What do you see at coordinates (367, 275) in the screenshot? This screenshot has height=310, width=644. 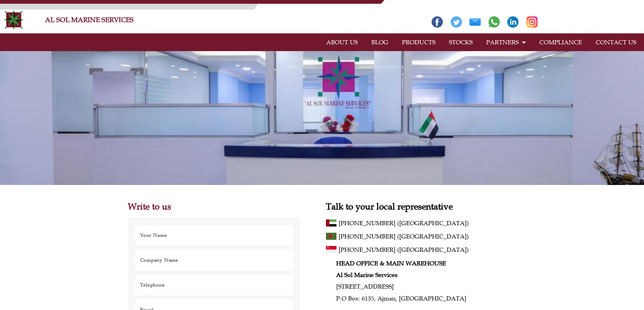 I see `strong: Al Sol Marine Services` at bounding box center [367, 275].